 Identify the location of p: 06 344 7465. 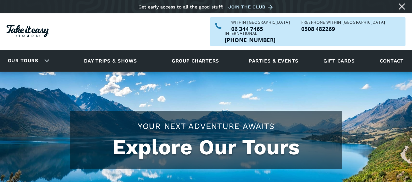
(261, 29).